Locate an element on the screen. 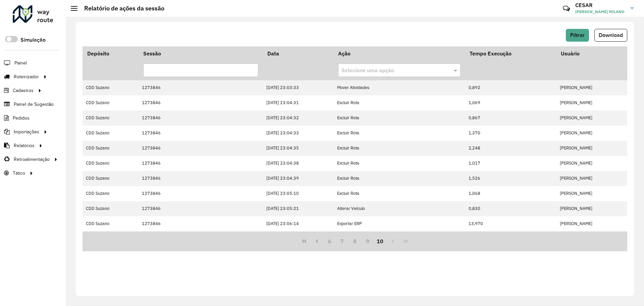 This screenshot has height=306, width=644. span: Retroalimentação is located at coordinates (31, 159).